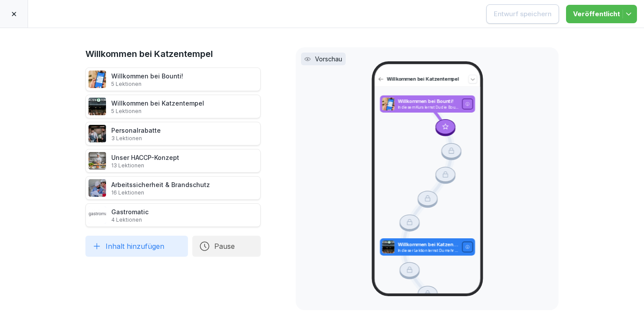 The height and width of the screenshot is (329, 644). Describe the element at coordinates (173, 106) in the screenshot. I see `div: Willkommen bei Katzentempel5 Lektionen` at that location.